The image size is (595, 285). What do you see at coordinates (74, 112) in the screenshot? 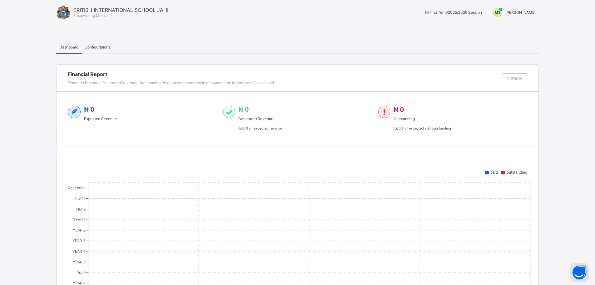
I see `img: expected-2.4343d3e9d0c965b919479240f3db56ac.svg` at bounding box center [74, 112].